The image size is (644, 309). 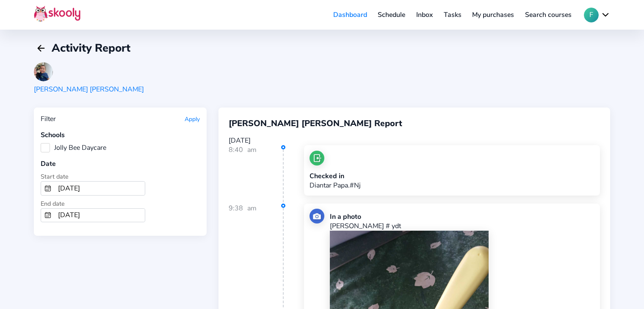 I want to click on span: End date, so click(x=52, y=204).